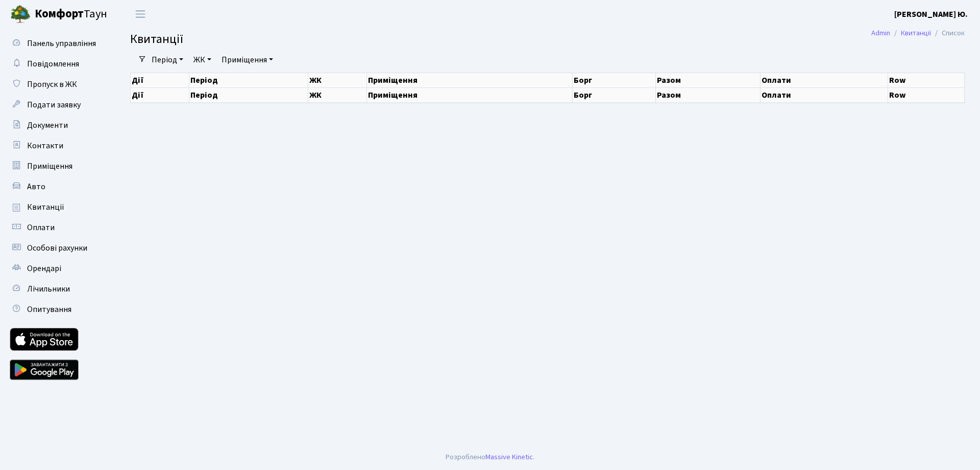  I want to click on div: Розроблено ., so click(490, 457).